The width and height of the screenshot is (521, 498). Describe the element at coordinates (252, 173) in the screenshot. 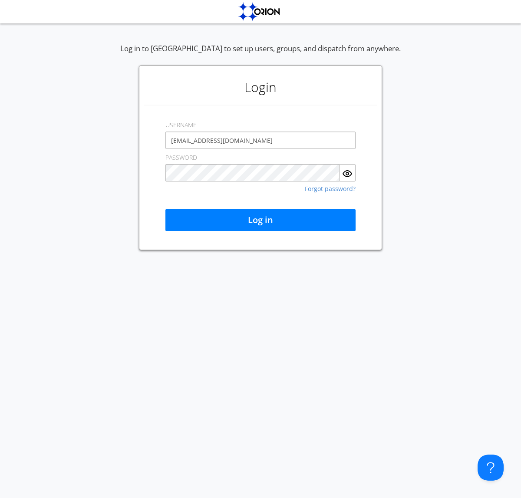

I see `input: Password` at that location.